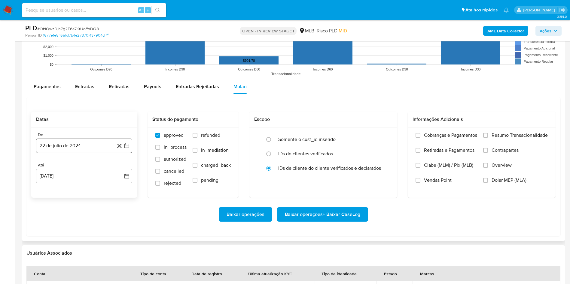 The width and height of the screenshot is (570, 284). What do you see at coordinates (157, 10) in the screenshot?
I see `button: search-icon` at bounding box center [157, 10].